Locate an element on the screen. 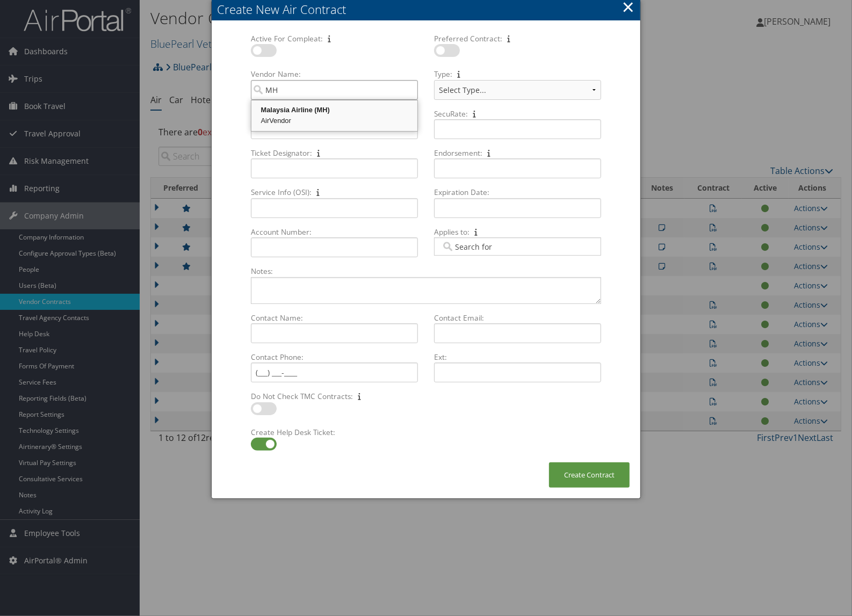  div: AirVendor is located at coordinates (334, 120).